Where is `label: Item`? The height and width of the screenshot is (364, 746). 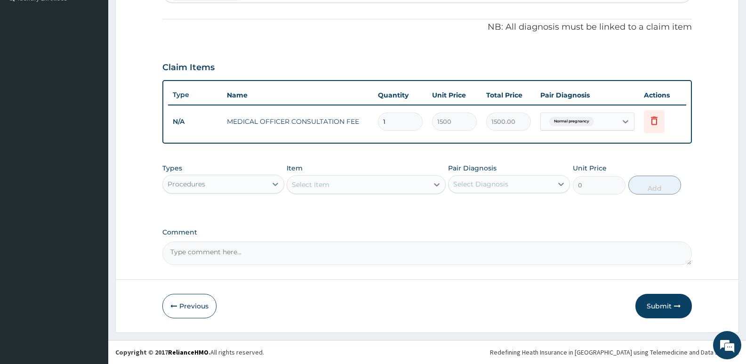 label: Item is located at coordinates (294, 168).